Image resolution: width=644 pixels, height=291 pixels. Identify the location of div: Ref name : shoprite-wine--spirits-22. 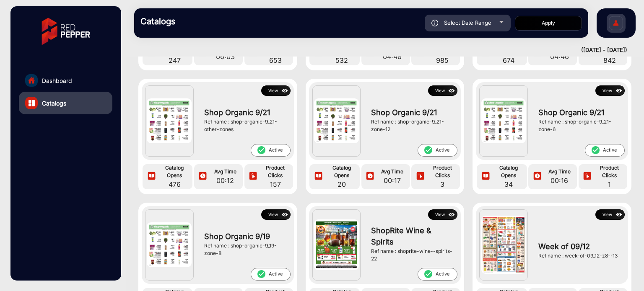
(412, 255).